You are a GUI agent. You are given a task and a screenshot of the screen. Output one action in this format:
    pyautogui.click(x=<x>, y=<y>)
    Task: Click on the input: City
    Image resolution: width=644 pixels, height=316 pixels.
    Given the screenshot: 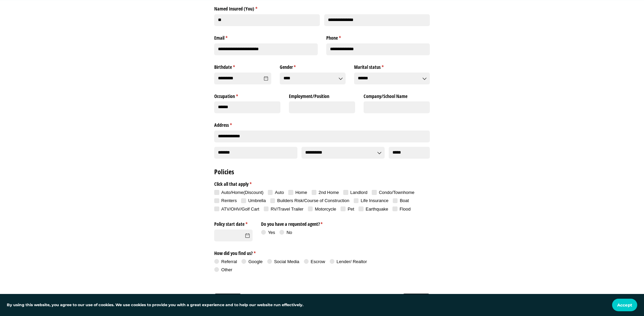 What is the action you would take?
    pyautogui.click(x=255, y=153)
    